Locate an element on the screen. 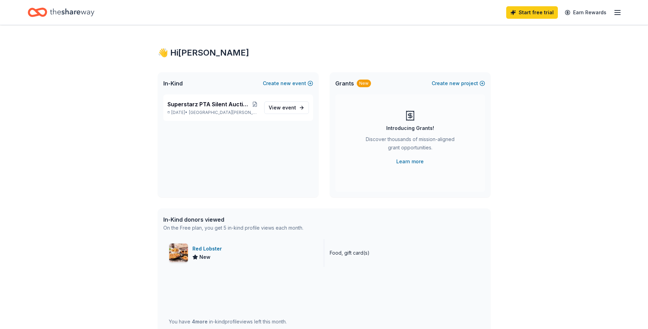 This screenshot has height=329, width=648. span: event is located at coordinates (289, 107).